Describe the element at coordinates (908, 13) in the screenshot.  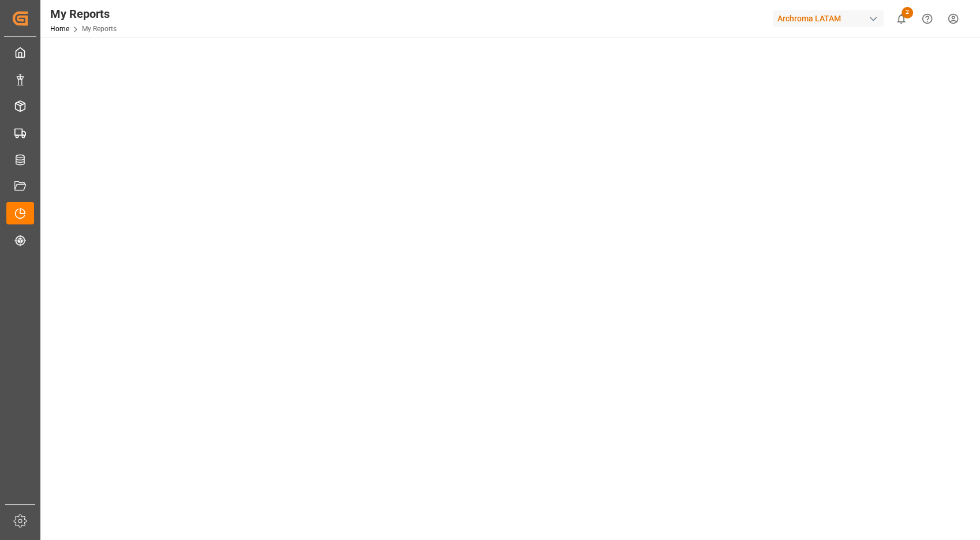
I see `span: 2` at that location.